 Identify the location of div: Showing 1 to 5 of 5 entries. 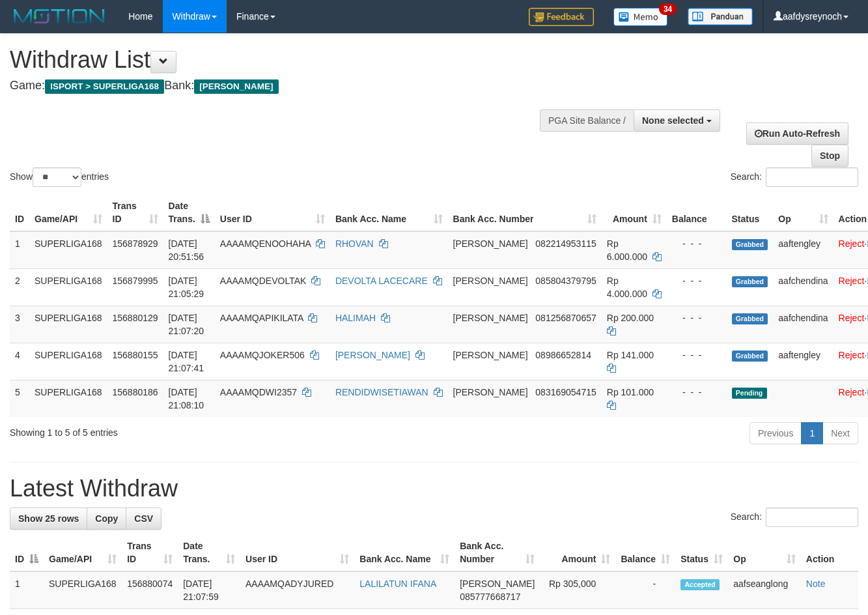
(181, 430).